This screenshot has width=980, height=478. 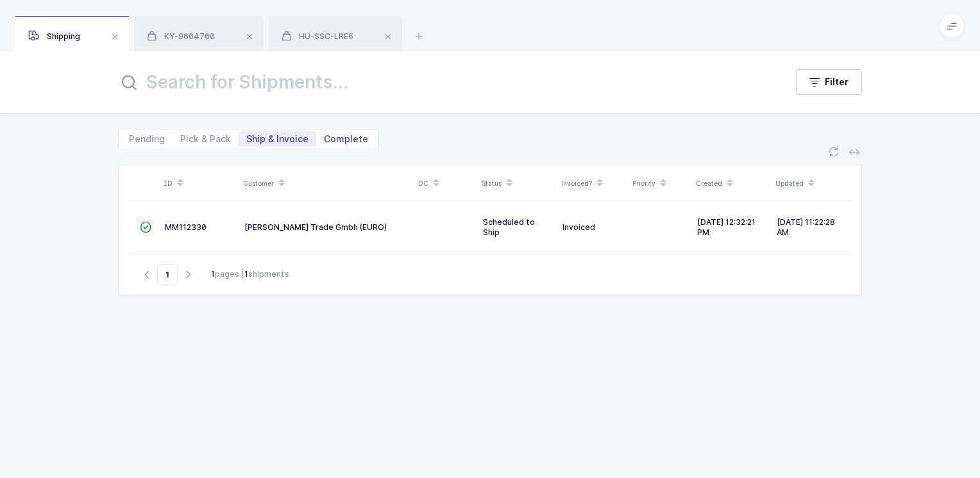 I want to click on div: Customer, so click(x=326, y=183).